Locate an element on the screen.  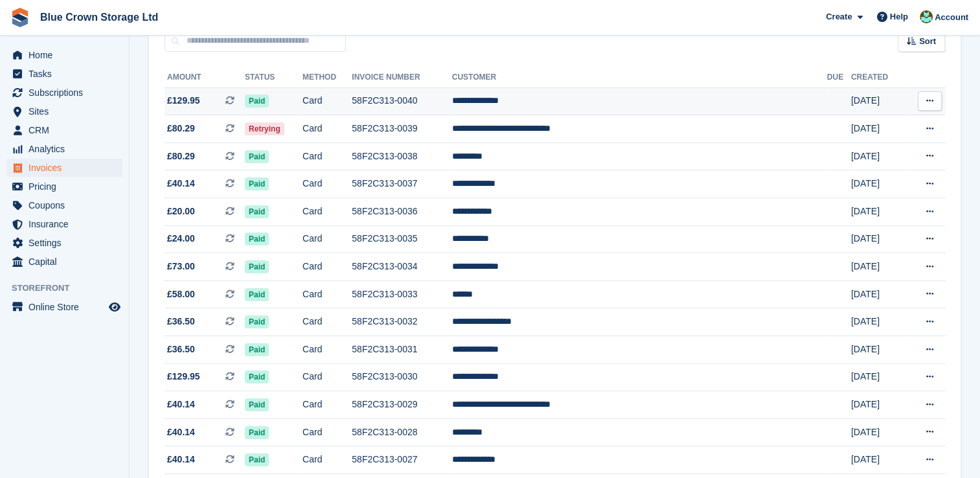
a: Blue Crown Storage Ltd is located at coordinates (99, 17).